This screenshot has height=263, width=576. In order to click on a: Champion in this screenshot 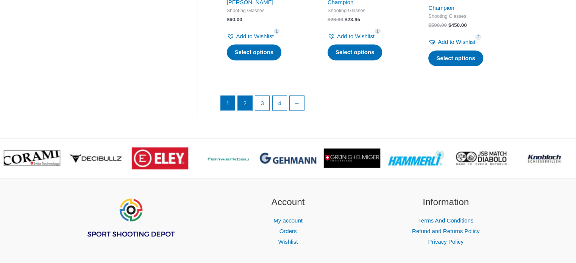, I will do `click(441, 8)`.